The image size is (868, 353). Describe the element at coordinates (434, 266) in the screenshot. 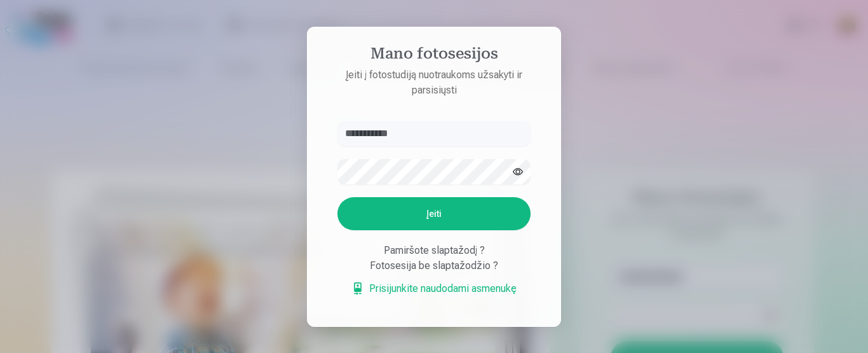

I see `div: Fotosesija be slaptažodžio ?` at that location.